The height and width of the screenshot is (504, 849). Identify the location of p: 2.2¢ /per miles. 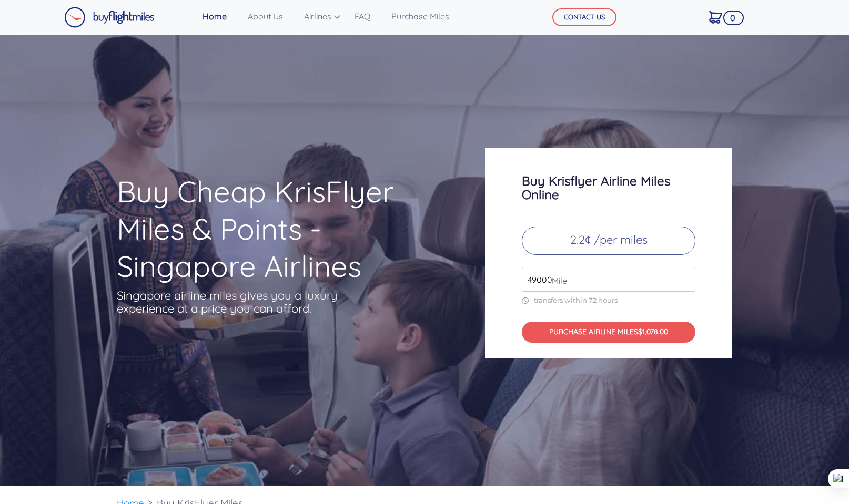
(609, 241).